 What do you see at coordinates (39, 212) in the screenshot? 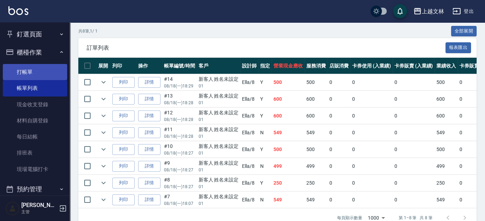
I see `p: 主管` at bounding box center [39, 212].